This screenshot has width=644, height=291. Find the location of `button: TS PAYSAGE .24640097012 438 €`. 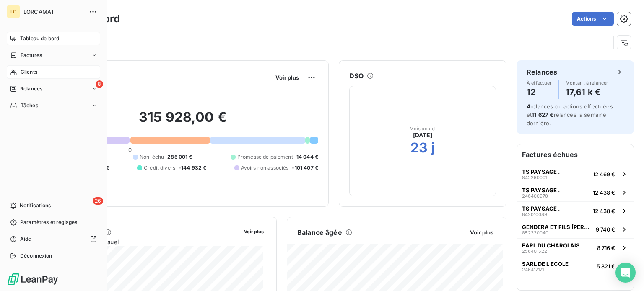

button: TS PAYSAGE .24640097012 438 € is located at coordinates (575, 192).